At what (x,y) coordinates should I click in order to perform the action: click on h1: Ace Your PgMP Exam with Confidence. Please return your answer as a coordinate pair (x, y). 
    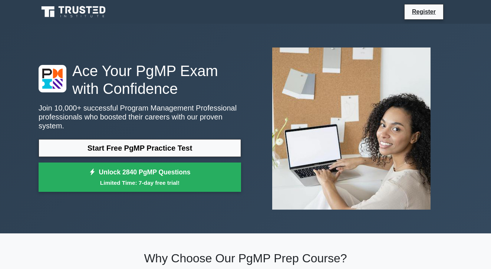
    Looking at the image, I should click on (140, 80).